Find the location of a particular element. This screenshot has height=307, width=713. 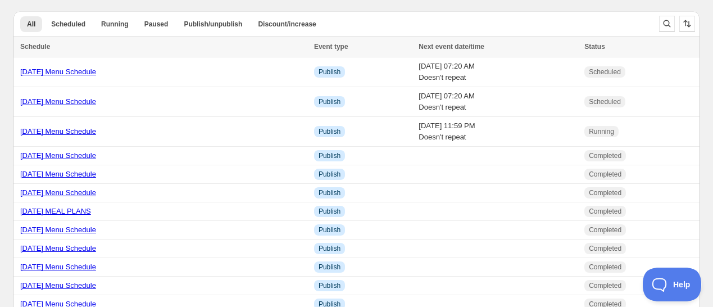

span: Status is located at coordinates (595, 47).